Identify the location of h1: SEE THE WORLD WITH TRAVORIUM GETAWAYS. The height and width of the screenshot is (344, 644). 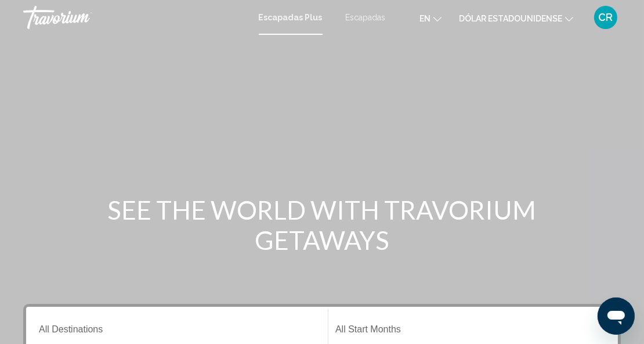
(322, 225).